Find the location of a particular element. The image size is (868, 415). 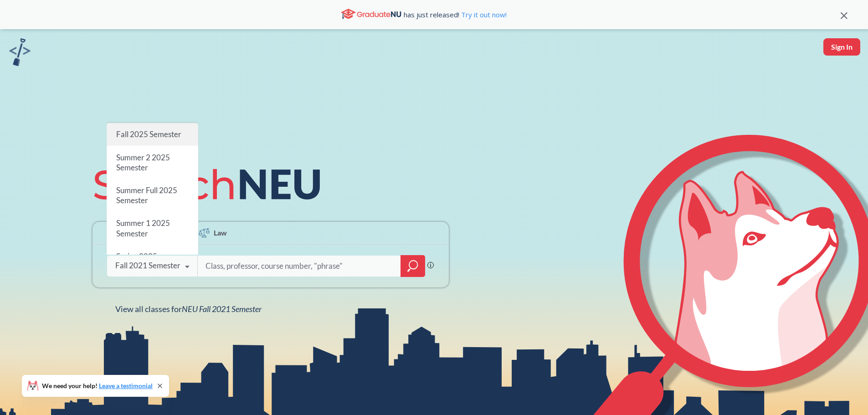

span: Summer 2 2025 Semester is located at coordinates (143, 161).